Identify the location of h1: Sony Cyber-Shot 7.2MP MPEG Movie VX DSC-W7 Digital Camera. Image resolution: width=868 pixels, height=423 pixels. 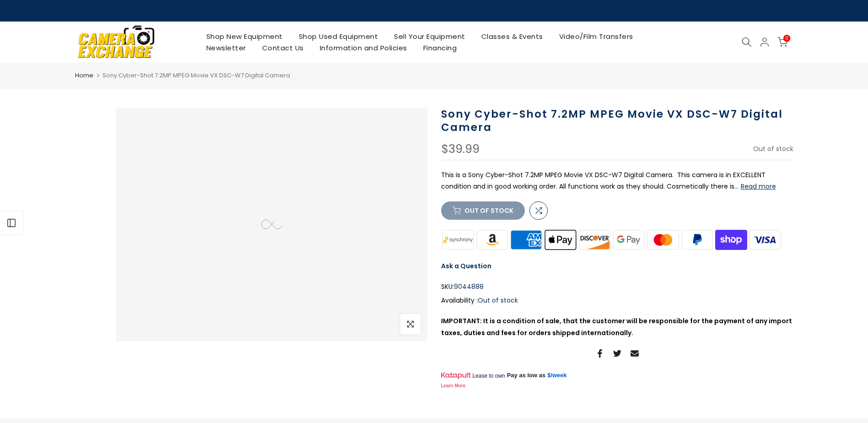
(617, 121).